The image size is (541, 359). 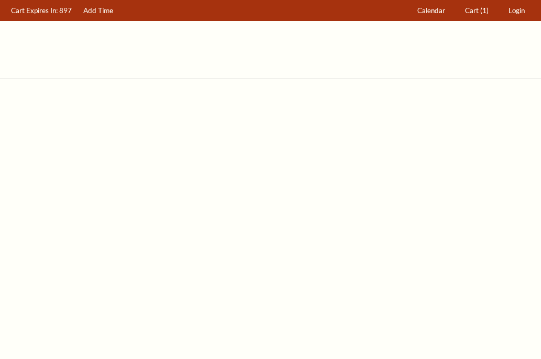 I want to click on a: Login, so click(x=517, y=10).